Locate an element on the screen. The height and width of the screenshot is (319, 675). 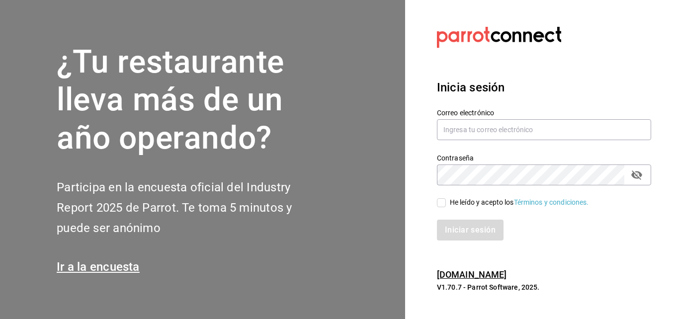
input: Ingresa tu correo electrónico is located at coordinates (543, 130).